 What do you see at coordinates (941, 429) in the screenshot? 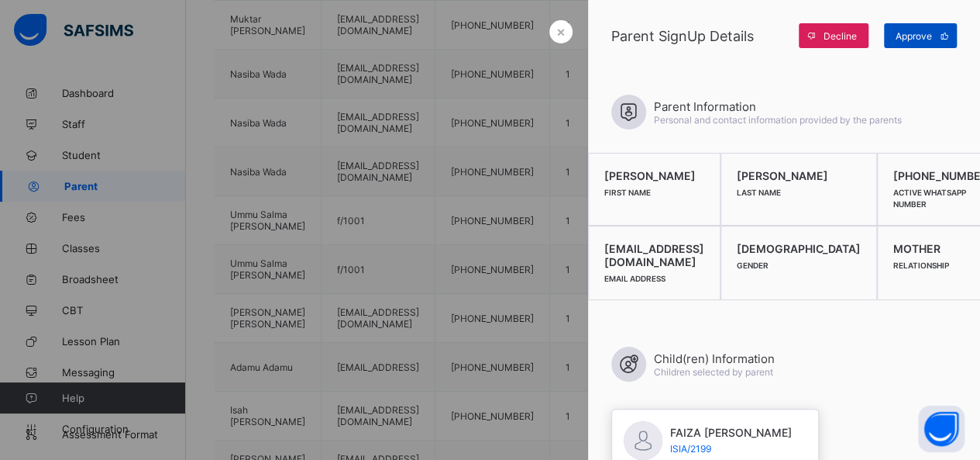
I see `button: Open asap` at bounding box center [941, 429].